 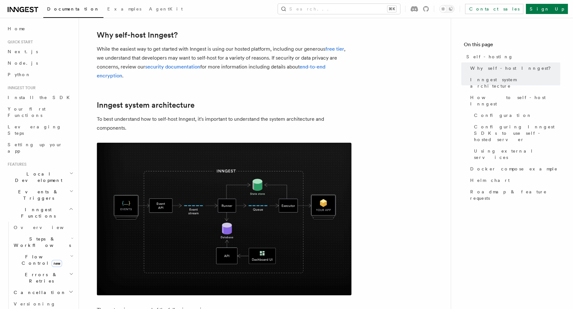 I want to click on a: Sign Up, so click(x=547, y=9).